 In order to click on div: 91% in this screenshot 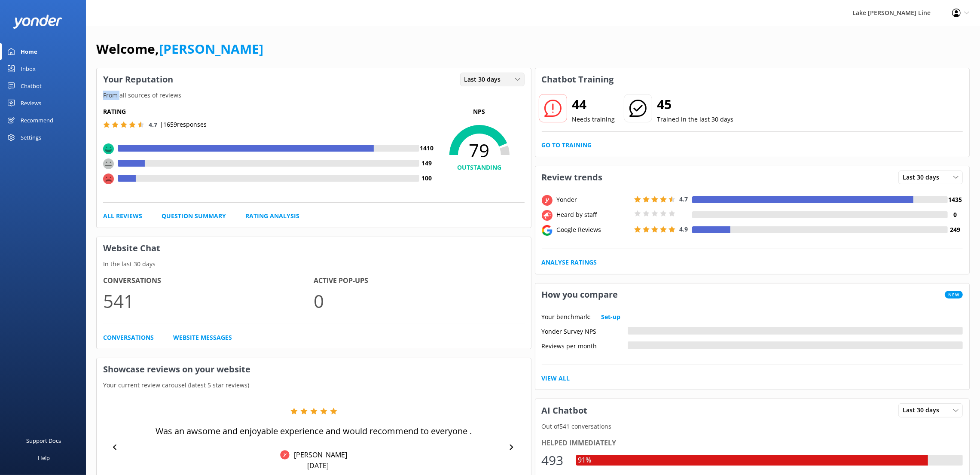, I will do `click(585, 460)`.